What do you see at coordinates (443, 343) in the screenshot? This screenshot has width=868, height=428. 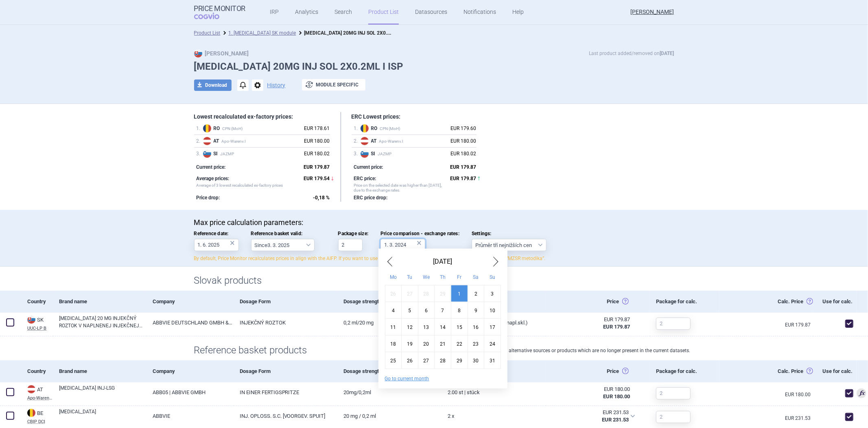 I see `div: Thu Mar 21 2024` at bounding box center [443, 343].